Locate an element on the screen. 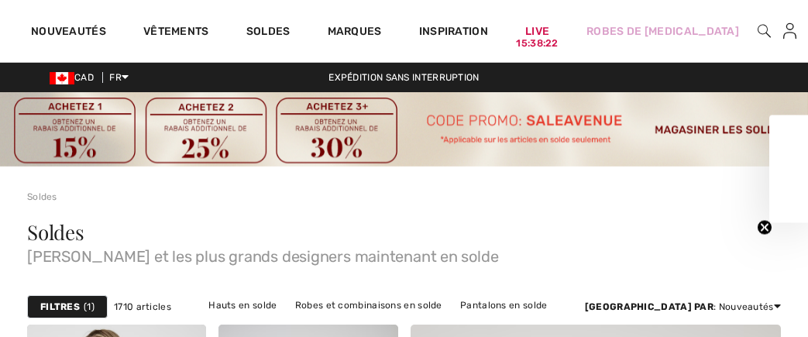  a: Live15:38:22 is located at coordinates (537, 31).